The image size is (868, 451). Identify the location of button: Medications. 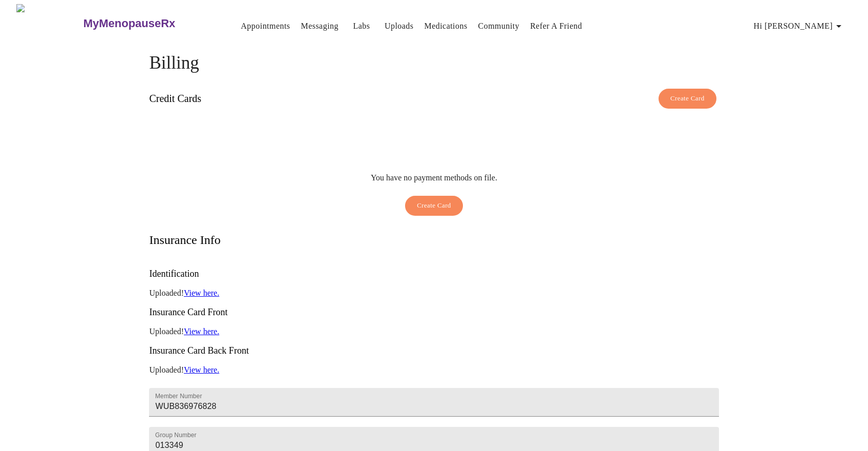
(445, 26).